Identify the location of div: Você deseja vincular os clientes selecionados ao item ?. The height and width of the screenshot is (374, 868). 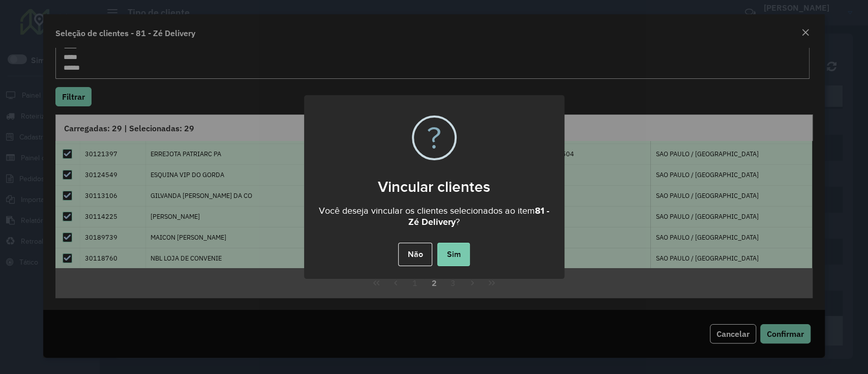
(434, 213).